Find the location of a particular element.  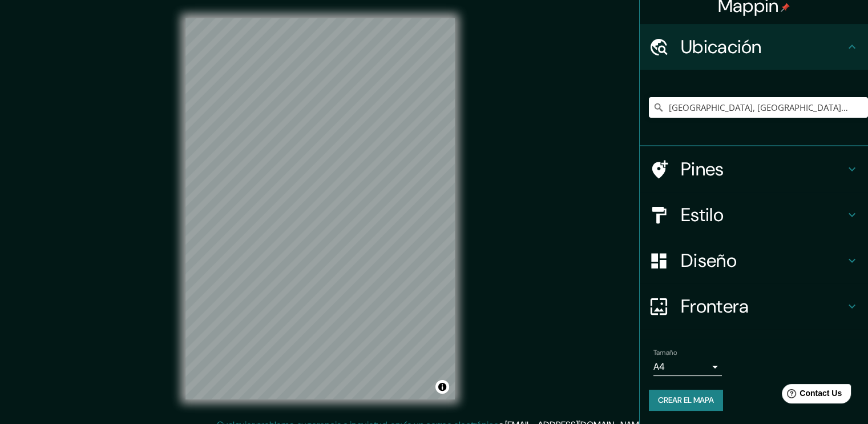

button: Crear el mapa is located at coordinates (686, 400).